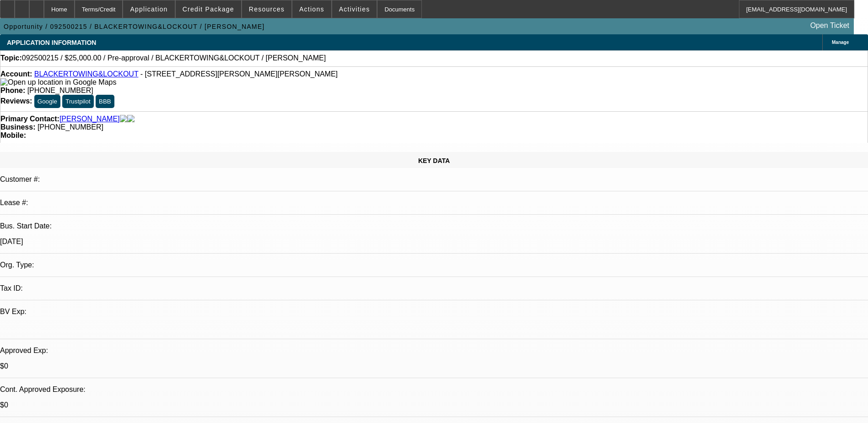 The width and height of the screenshot is (868, 423). What do you see at coordinates (123, 119) in the screenshot?
I see `img: facebook-icon.png` at bounding box center [123, 119].